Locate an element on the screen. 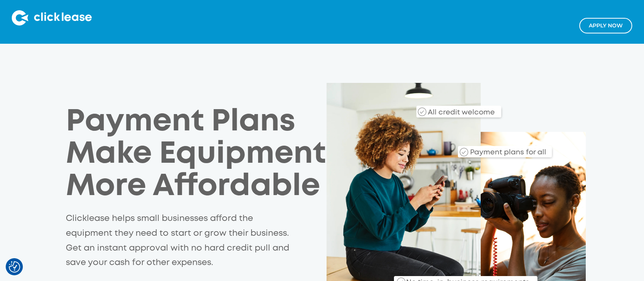  div: All credit welcome is located at coordinates (449, 109).